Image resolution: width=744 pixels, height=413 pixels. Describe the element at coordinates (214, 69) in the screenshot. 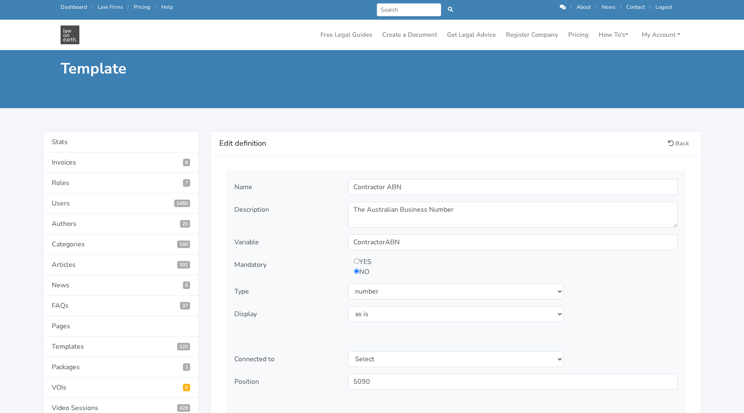

I see `h1: Template` at that location.